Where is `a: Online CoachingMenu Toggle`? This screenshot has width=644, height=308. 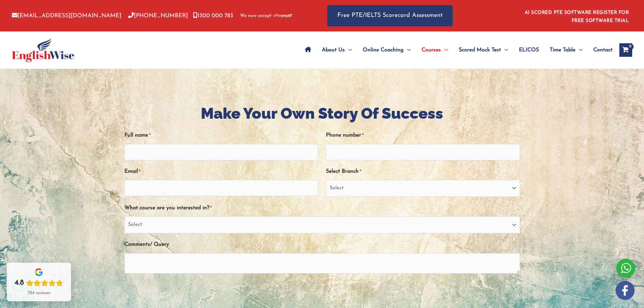 a: Online CoachingMenu Toggle is located at coordinates (387, 50).